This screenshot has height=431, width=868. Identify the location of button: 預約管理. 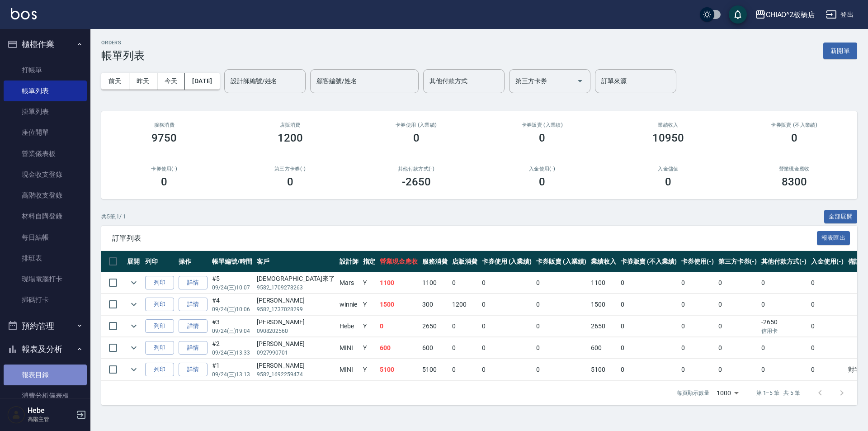
(45, 326).